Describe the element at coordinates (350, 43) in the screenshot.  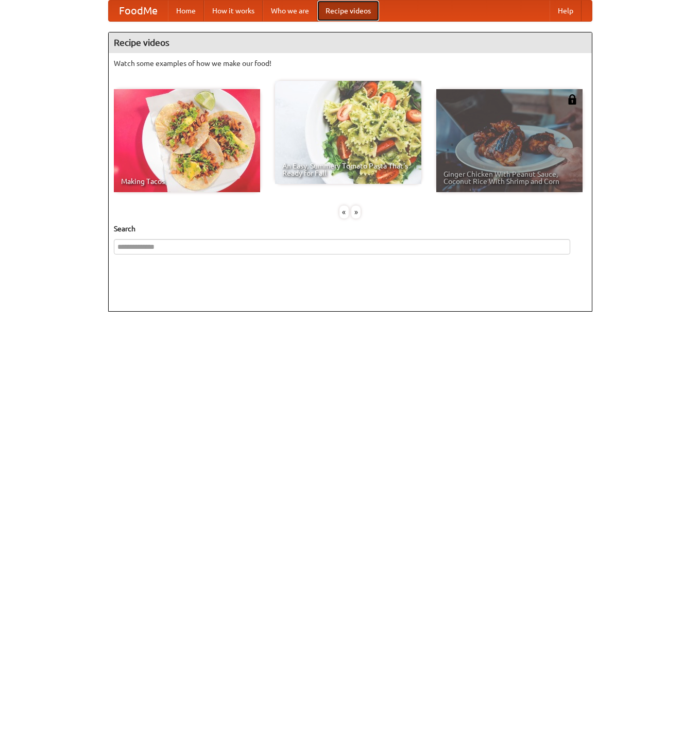
I see `h4: Recipe videos` at that location.